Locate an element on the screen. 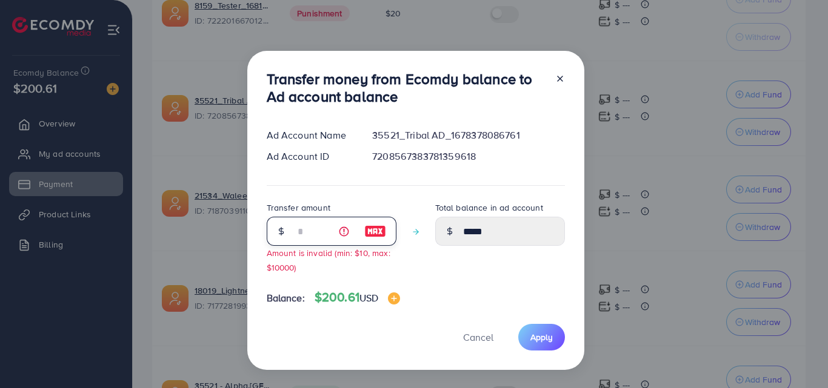  span: Apply is located at coordinates (541, 338).